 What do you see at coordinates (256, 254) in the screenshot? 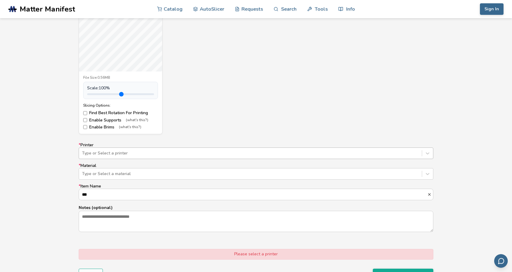
I see `div: Please select a printer` at bounding box center [256, 254].